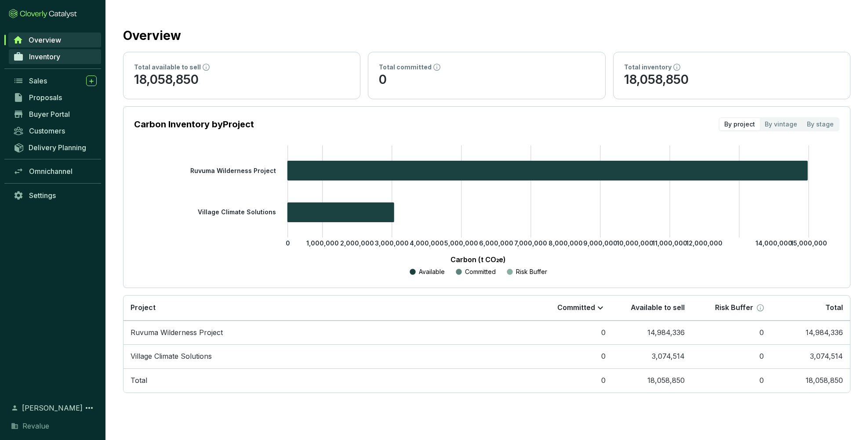 Image resolution: width=868 pixels, height=440 pixels. Describe the element at coordinates (670, 243) in the screenshot. I see `tspan: 11,000,000` at that location.